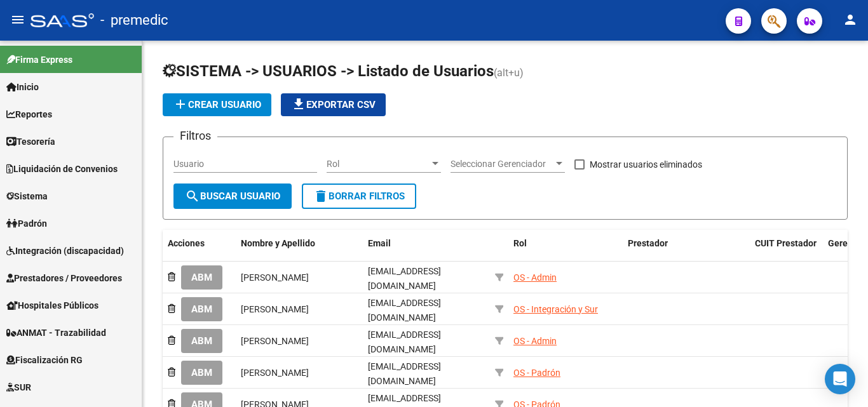  What do you see at coordinates (64, 278) in the screenshot?
I see `span: Prestadores / Proveedores` at bounding box center [64, 278].